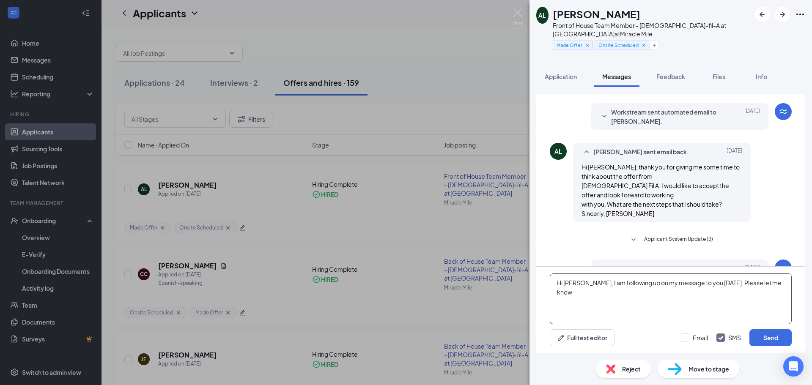 The image size is (812, 385). What do you see at coordinates (654, 45) in the screenshot?
I see `button: Plus` at bounding box center [654, 45].